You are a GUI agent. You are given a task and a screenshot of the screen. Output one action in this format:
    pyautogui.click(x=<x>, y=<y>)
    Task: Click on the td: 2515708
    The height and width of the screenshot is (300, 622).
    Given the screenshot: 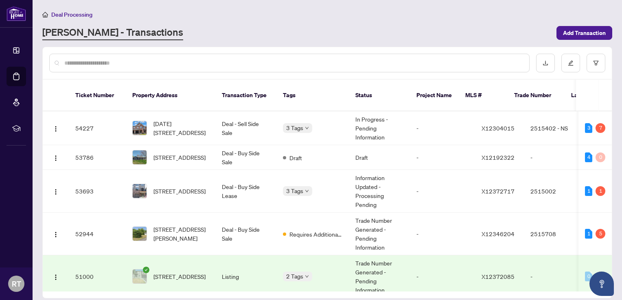 What is the action you would take?
    pyautogui.click(x=552, y=234)
    